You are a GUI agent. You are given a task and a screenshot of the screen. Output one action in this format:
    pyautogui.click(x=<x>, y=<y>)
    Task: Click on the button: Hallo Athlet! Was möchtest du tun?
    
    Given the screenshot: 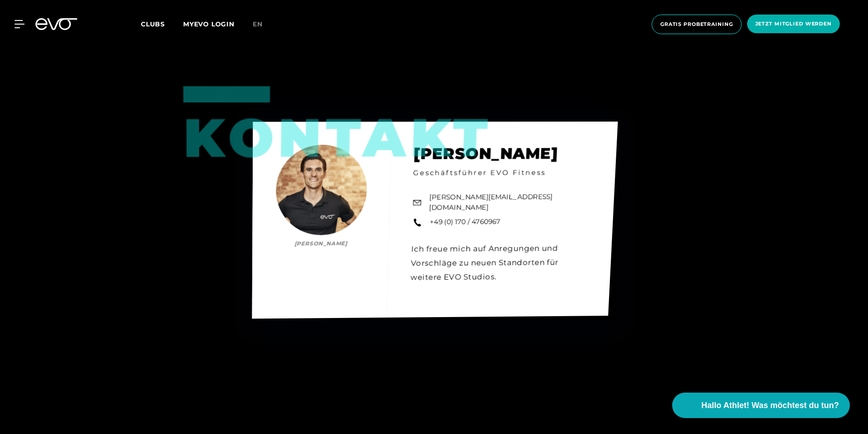 What is the action you would take?
    pyautogui.click(x=761, y=405)
    